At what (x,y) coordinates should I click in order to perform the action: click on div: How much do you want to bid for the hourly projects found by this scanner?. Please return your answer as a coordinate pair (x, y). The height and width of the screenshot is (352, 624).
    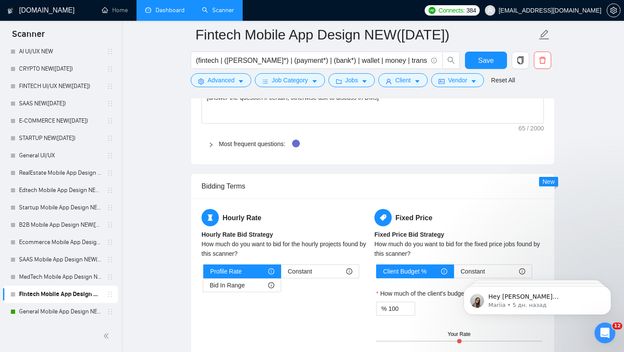
    Looking at the image, I should click on (286, 249).